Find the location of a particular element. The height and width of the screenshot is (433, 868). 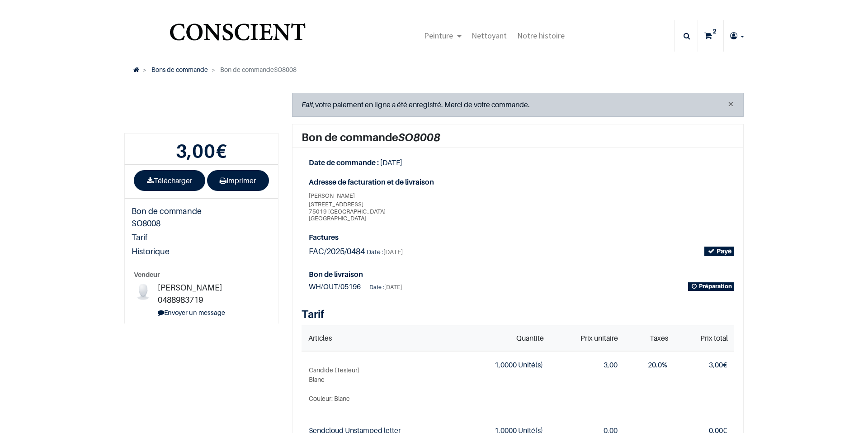

a: Historique is located at coordinates (170, 251).